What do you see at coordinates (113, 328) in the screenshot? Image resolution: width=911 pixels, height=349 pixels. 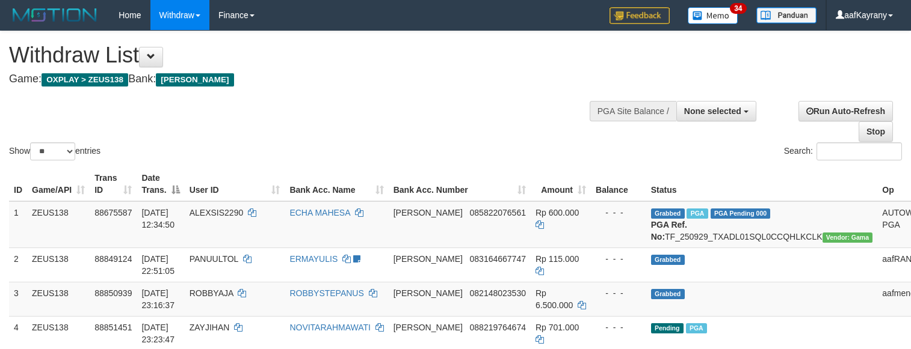 I see `span: 88851451` at bounding box center [113, 328].